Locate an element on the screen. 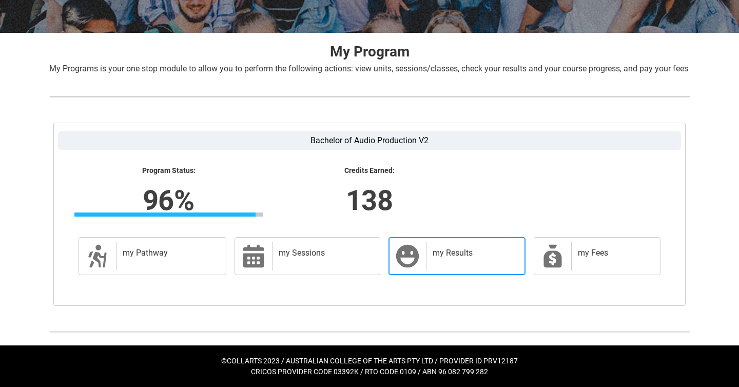  span: My Programs is your one stop module to allow you to perform the following actions: view units, se... is located at coordinates (369, 68).